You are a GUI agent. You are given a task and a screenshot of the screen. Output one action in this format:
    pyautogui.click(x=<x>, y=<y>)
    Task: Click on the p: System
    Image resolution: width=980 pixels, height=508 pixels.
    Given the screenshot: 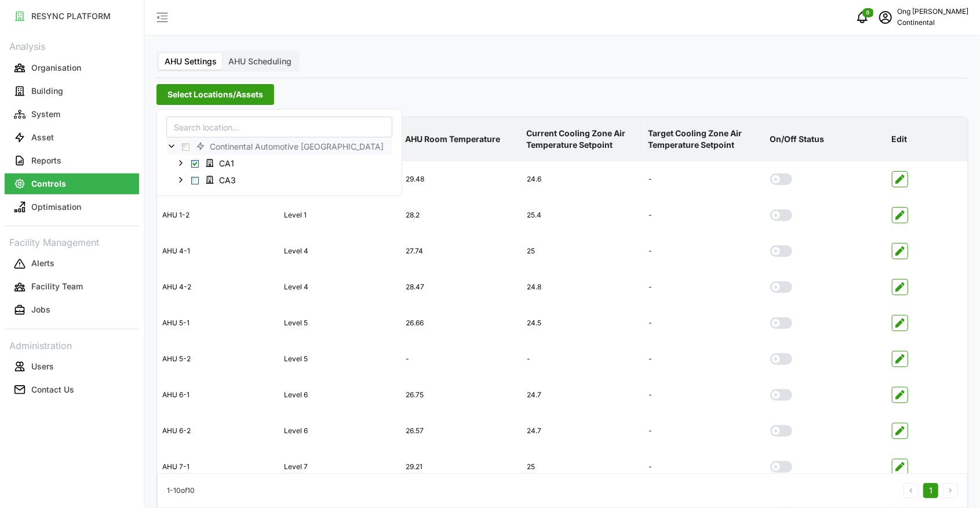 What is the action you would take?
    pyautogui.click(x=46, y=114)
    